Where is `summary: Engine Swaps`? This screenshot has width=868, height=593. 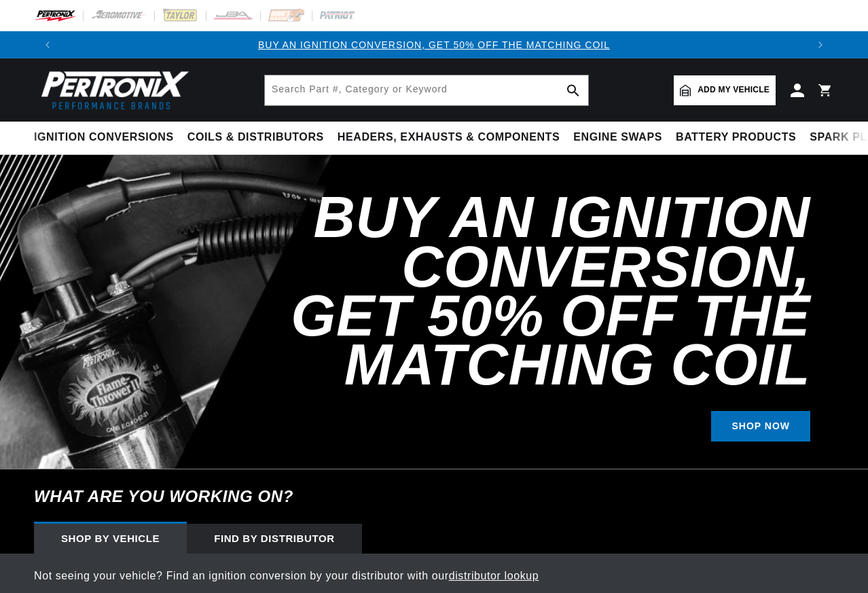 summary: Engine Swaps is located at coordinates (617, 137).